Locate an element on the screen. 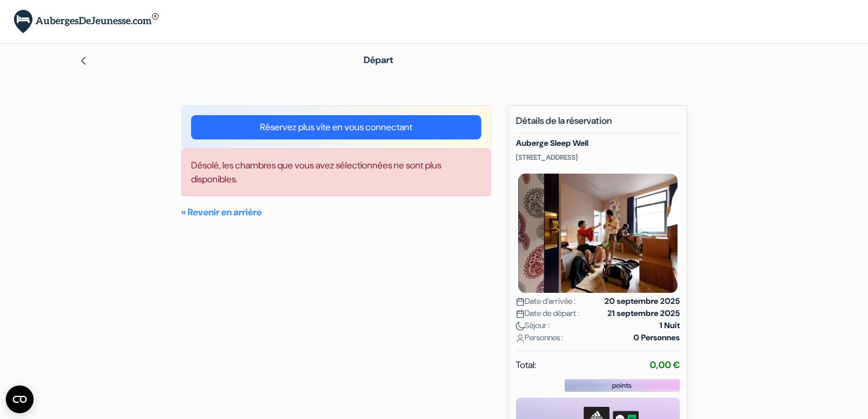 Image resolution: width=868 pixels, height=419 pixels. span: Séjour : is located at coordinates (533, 325).